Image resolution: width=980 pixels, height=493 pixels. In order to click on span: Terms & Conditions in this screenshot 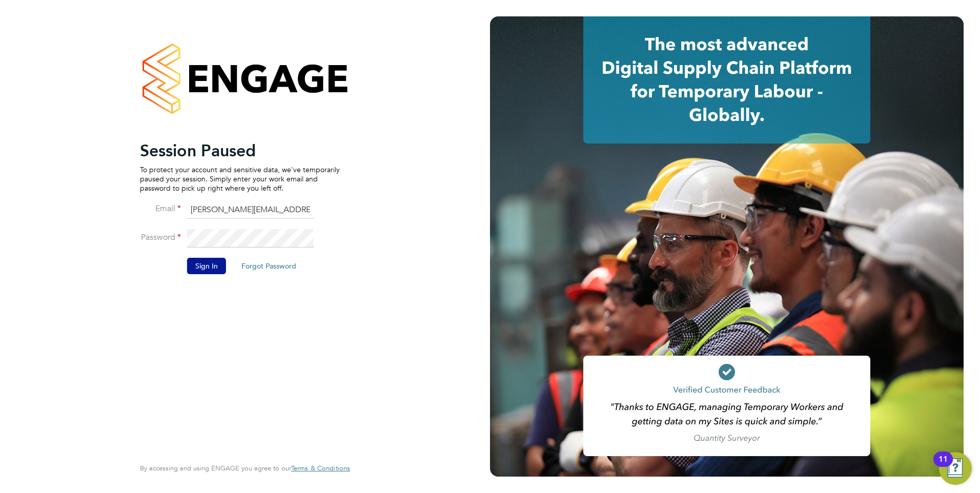, I will do `click(320, 468)`.